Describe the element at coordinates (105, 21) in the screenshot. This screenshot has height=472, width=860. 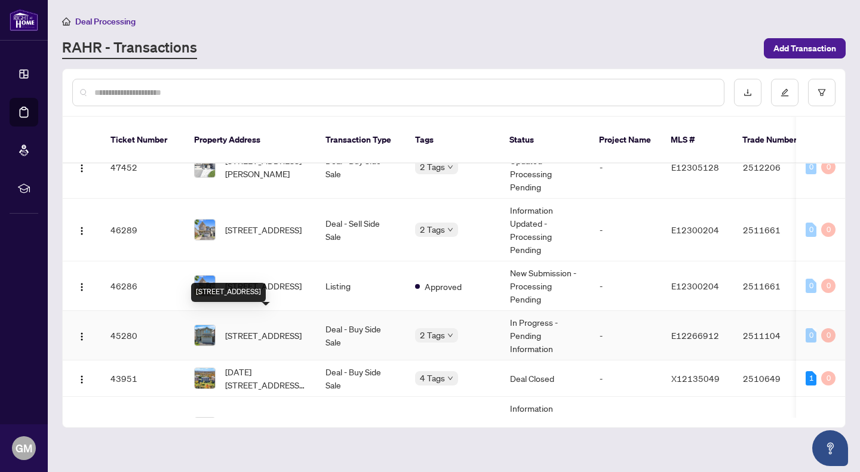
I see `span: Deal Processing` at that location.